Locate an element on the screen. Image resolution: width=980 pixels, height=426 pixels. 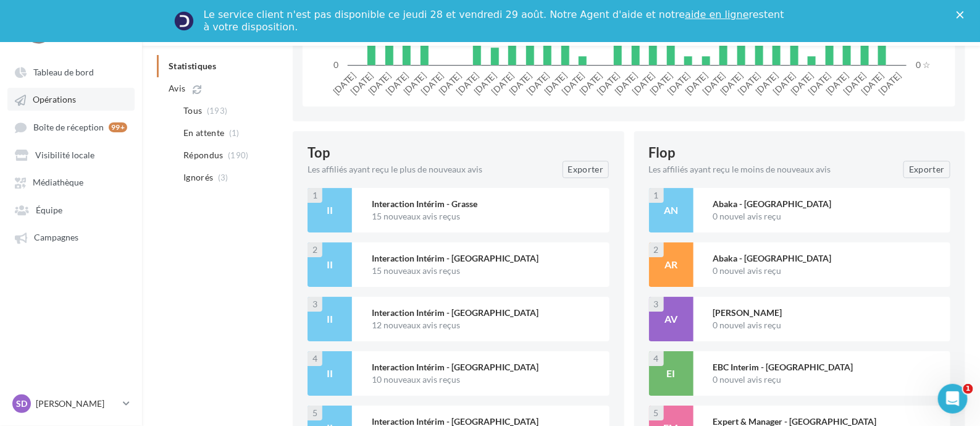
a: Équipe is located at coordinates (71, 209).